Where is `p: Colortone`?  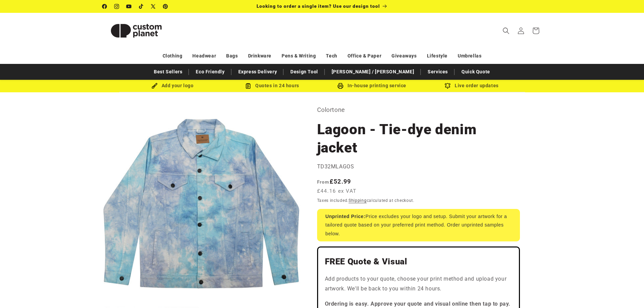
p: Colortone is located at coordinates (419, 110).